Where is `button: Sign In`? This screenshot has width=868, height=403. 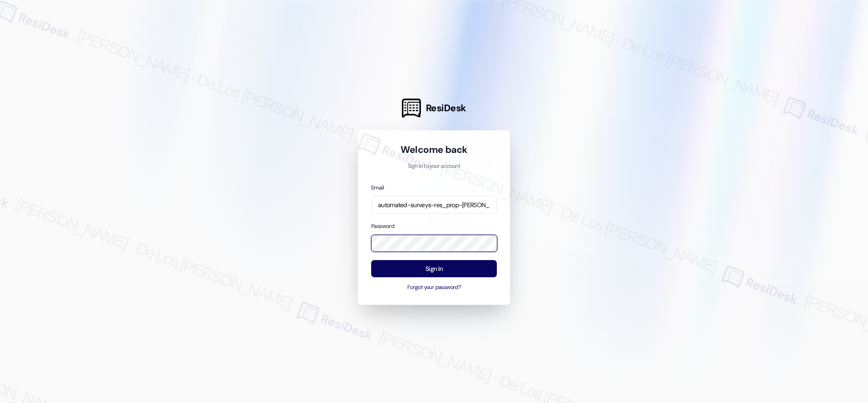 button: Sign In is located at coordinates (434, 269).